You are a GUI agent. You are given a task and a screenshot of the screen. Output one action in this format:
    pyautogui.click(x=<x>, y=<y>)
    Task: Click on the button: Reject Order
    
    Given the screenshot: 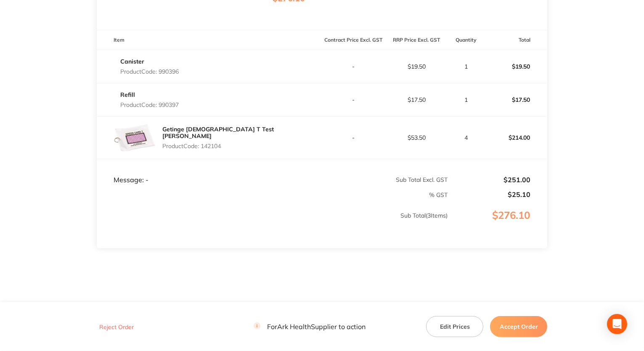 What is the action you would take?
    pyautogui.click(x=117, y=327)
    